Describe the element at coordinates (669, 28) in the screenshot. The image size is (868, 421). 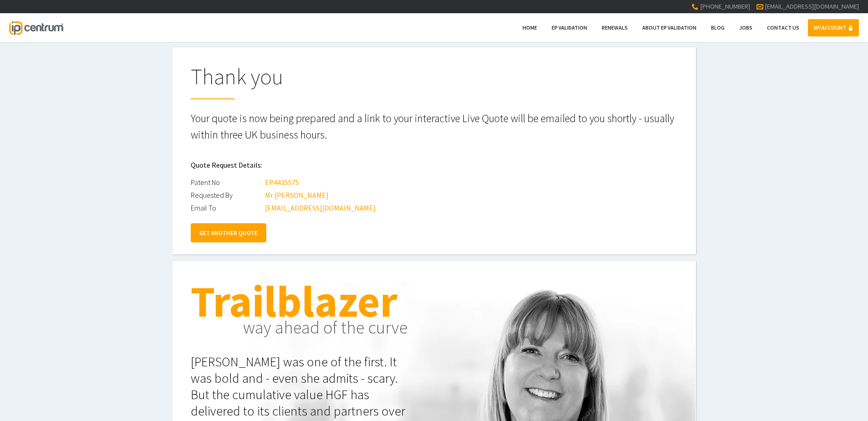
I see `span: About EP Validation` at that location.